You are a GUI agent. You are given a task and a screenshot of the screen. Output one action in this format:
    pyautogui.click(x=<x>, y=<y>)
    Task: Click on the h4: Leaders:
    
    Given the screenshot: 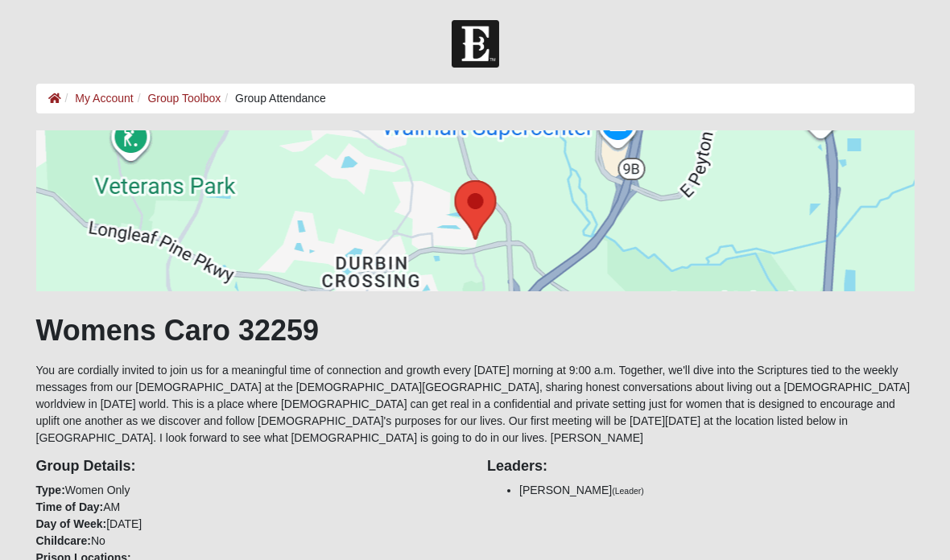 What is the action you would take?
    pyautogui.click(x=700, y=466)
    